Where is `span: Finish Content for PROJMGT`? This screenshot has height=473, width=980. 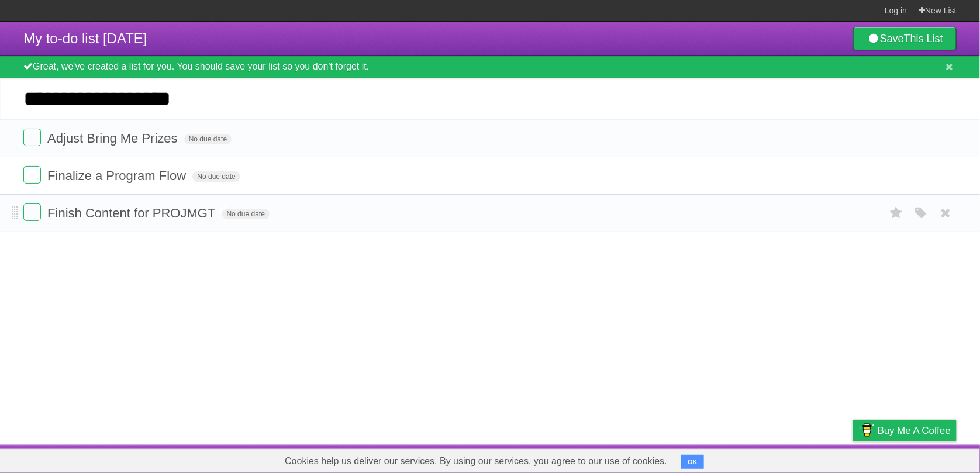 span: Finish Content for PROJMGT is located at coordinates (132, 213).